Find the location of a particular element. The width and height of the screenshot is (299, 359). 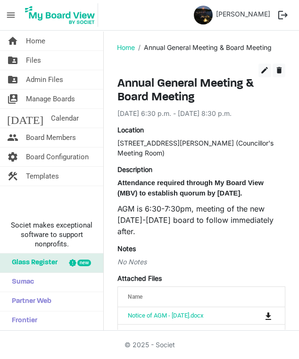

span: switch_account is located at coordinates (13, 99).